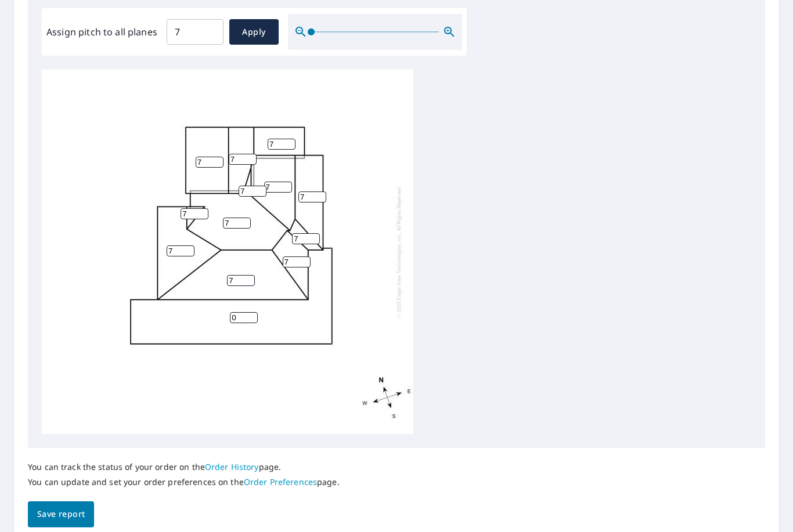 The image size is (793, 532). What do you see at coordinates (184, 482) in the screenshot?
I see `p: You can update and set your order preferences on the page.` at bounding box center [184, 482].